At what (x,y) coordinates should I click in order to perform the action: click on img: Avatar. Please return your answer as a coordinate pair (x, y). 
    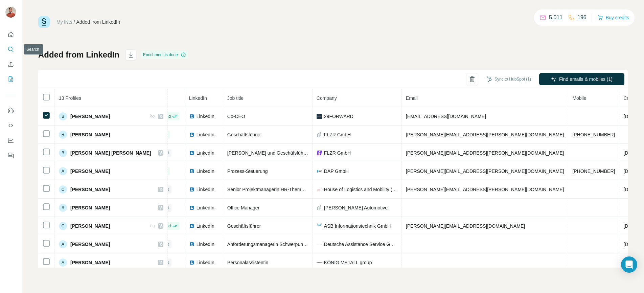
    Looking at the image, I should click on (11, 13).